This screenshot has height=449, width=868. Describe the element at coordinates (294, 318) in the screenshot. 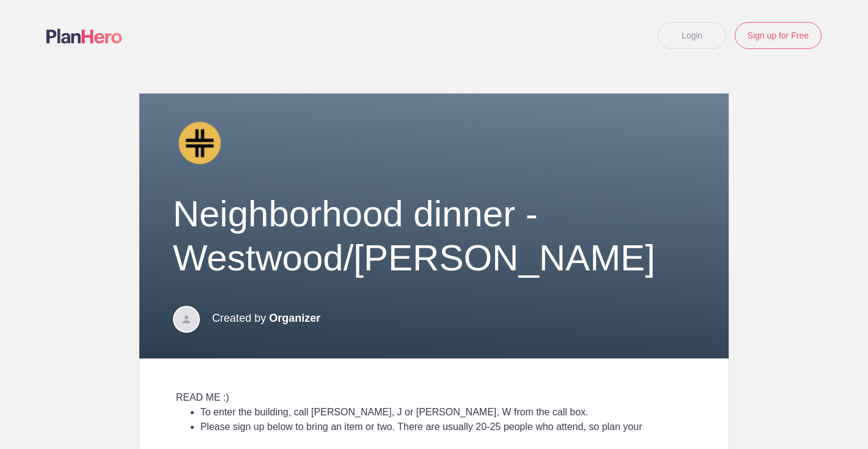

I see `span: Organizer` at that location.